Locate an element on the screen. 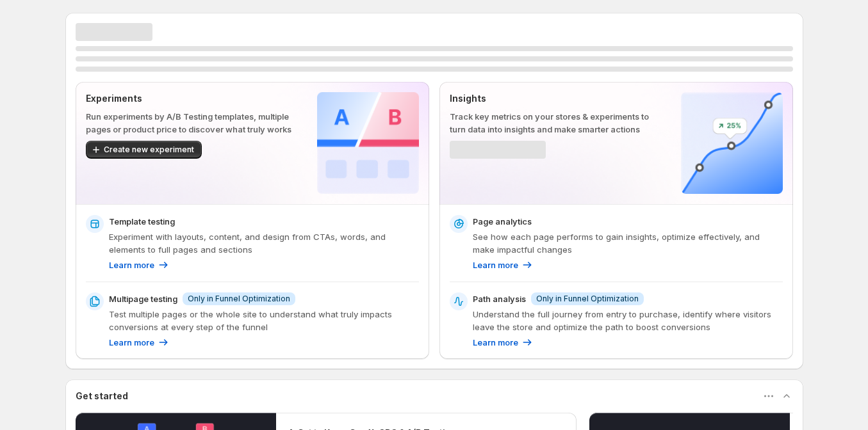 Image resolution: width=868 pixels, height=430 pixels. p: Template testing is located at coordinates (142, 221).